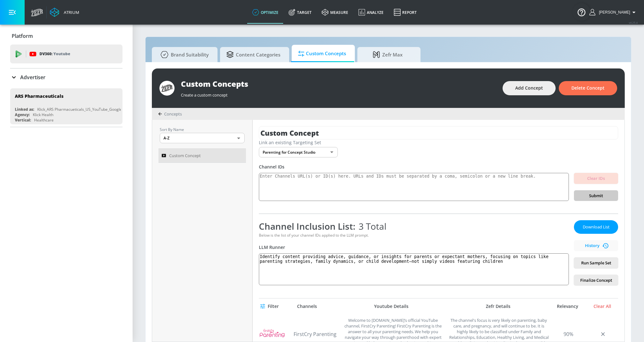 The width and height of the screenshot is (644, 342). What do you see at coordinates (23, 120) in the screenshot?
I see `div: Vertical:` at bounding box center [23, 120].